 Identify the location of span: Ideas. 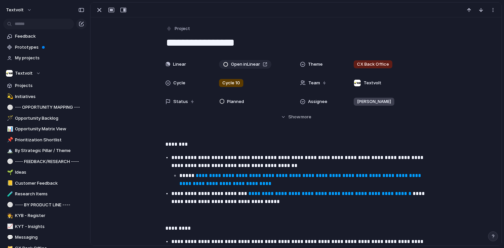
(50, 172).